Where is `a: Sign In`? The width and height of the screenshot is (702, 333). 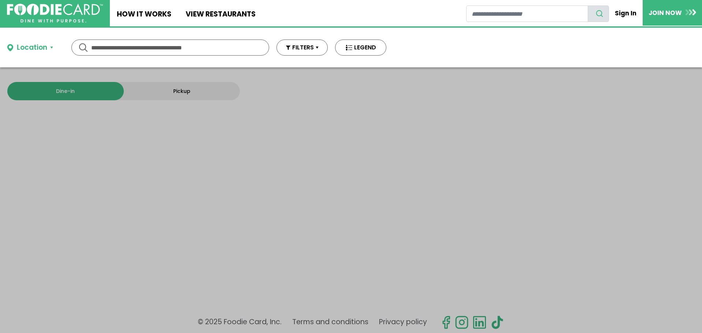 a: Sign In is located at coordinates (626, 13).